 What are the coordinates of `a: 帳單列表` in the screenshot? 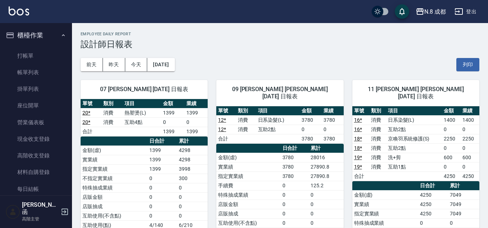 It's located at (36, 72).